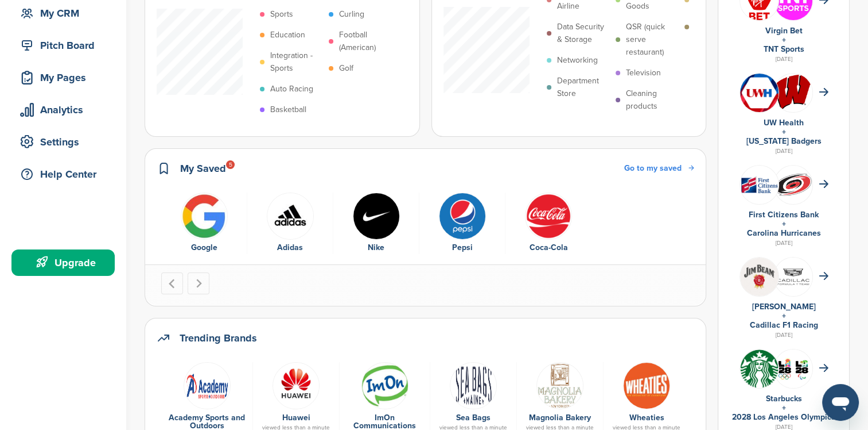 The width and height of the screenshot is (868, 430). I want to click on a: Hwjxykur 400x400 Adidas, so click(289, 223).